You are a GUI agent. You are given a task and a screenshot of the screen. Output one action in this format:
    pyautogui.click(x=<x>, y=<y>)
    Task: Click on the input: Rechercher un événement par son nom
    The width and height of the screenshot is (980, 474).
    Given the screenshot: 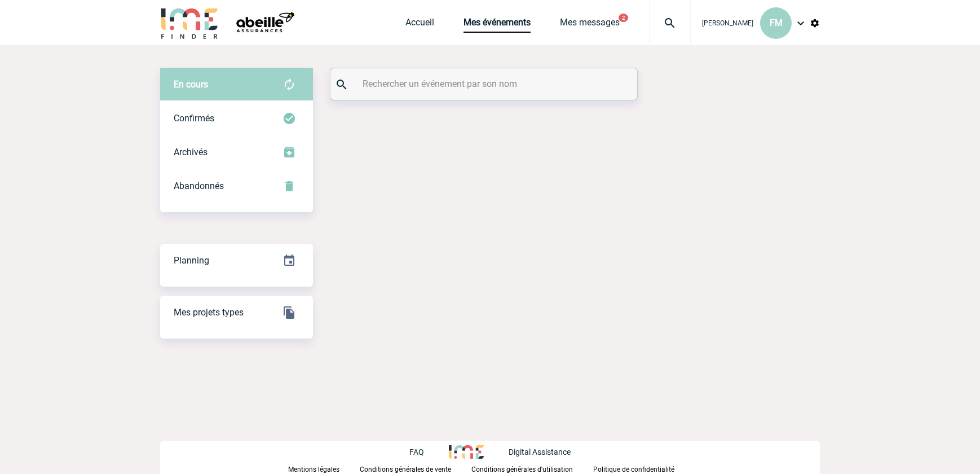 What is the action you would take?
    pyautogui.click(x=485, y=84)
    